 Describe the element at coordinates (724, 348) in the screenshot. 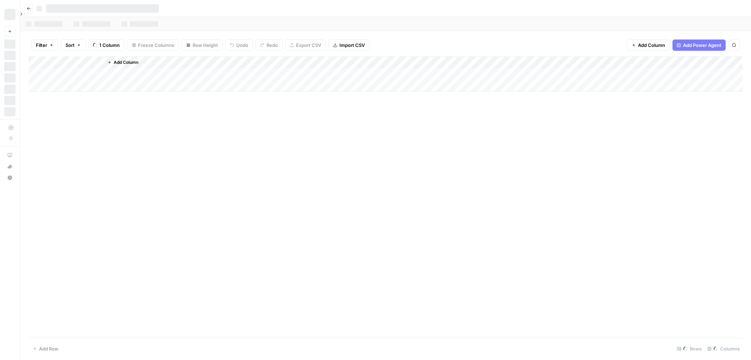

I see `div: Columns` at that location.